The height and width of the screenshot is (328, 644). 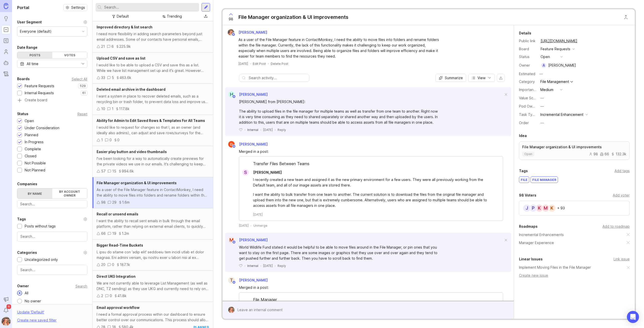 What do you see at coordinates (232, 280) in the screenshot?
I see `div: T` at bounding box center [232, 280].